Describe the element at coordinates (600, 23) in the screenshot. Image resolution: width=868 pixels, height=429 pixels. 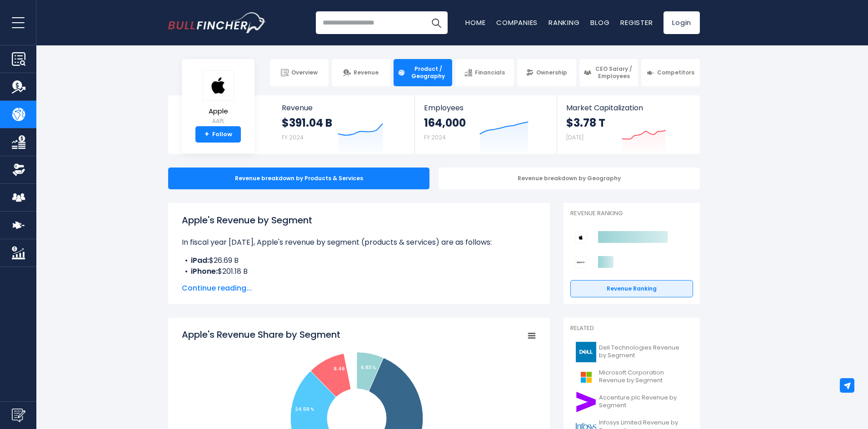
I see `a: Blog` at that location.